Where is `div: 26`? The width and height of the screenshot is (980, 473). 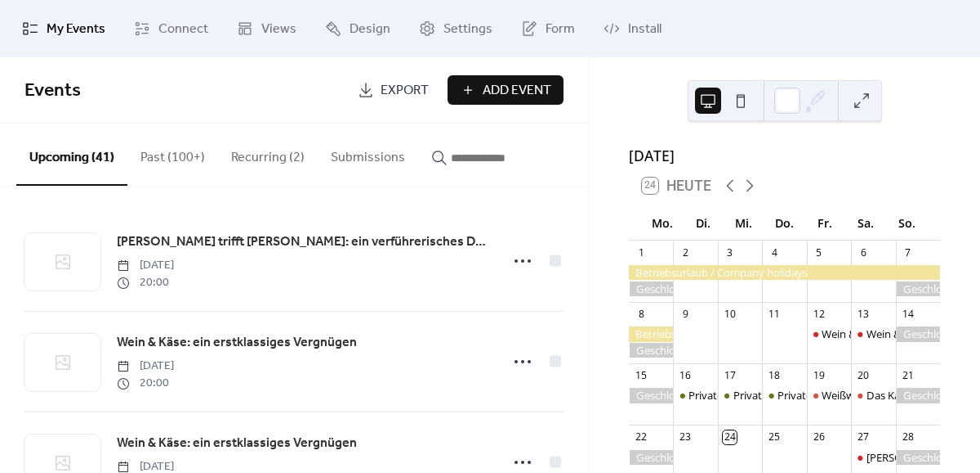 div: 26 is located at coordinates (819, 436).